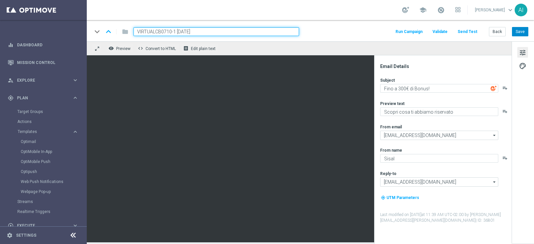 The width and height of the screenshot is (534, 244). Describe the element at coordinates (11, 98) in the screenshot. I see `i: gps_fixed` at that location.